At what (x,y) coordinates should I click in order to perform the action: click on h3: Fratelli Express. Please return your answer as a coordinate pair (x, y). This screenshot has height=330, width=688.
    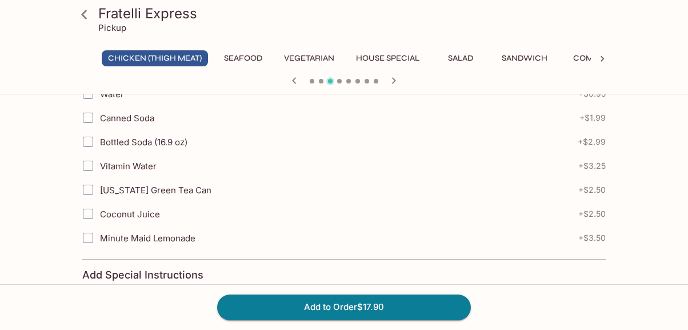
    Looking at the image, I should click on (354, 13).